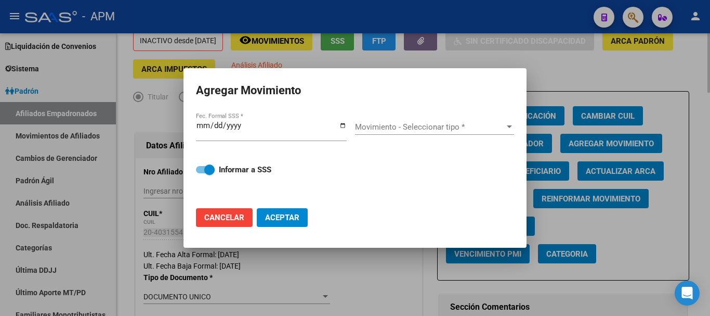 The image size is (710, 316). I want to click on strong: Informar a SSS, so click(245, 170).